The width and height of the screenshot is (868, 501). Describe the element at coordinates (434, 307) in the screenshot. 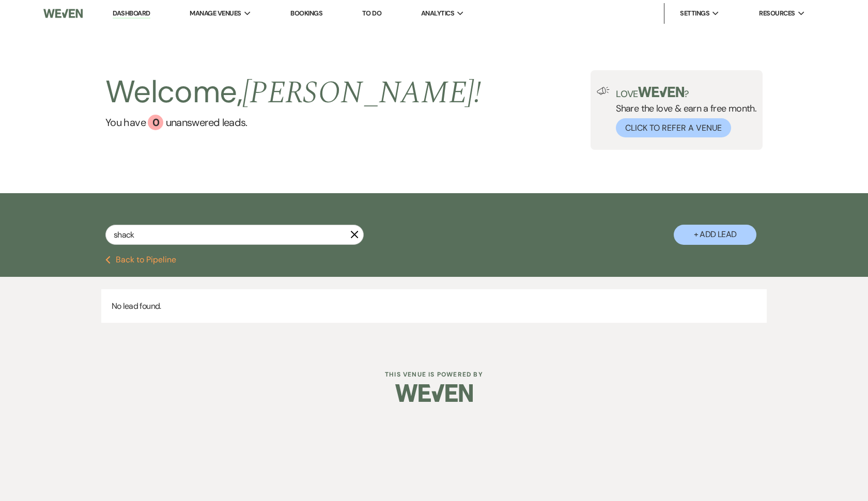

I see `p: No lead found.` at that location.